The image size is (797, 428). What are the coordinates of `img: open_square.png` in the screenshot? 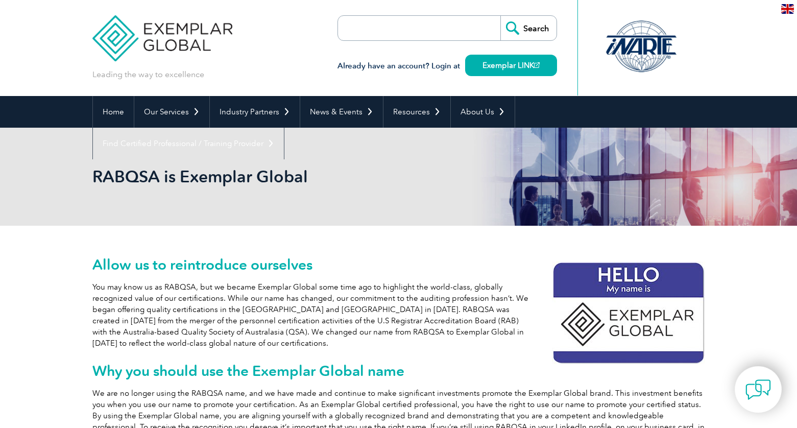 It's located at (537, 65).